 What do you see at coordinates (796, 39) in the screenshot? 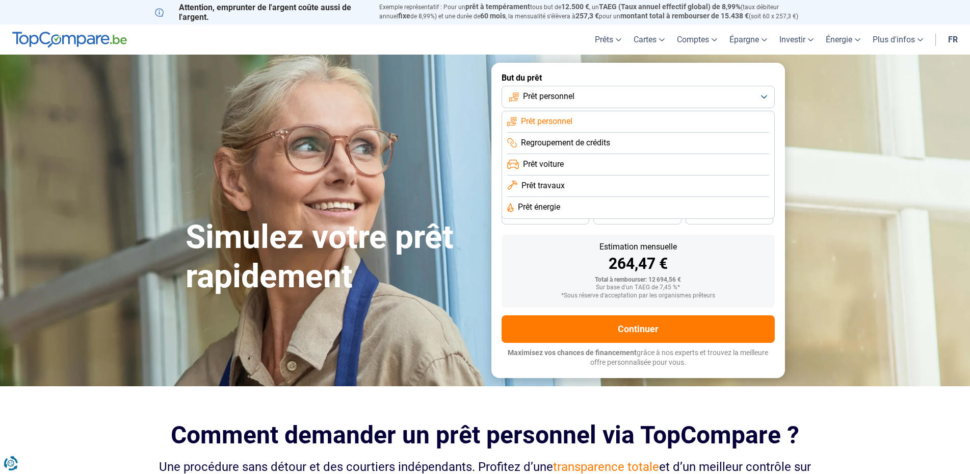
I see `a: Investir` at bounding box center [796, 39].